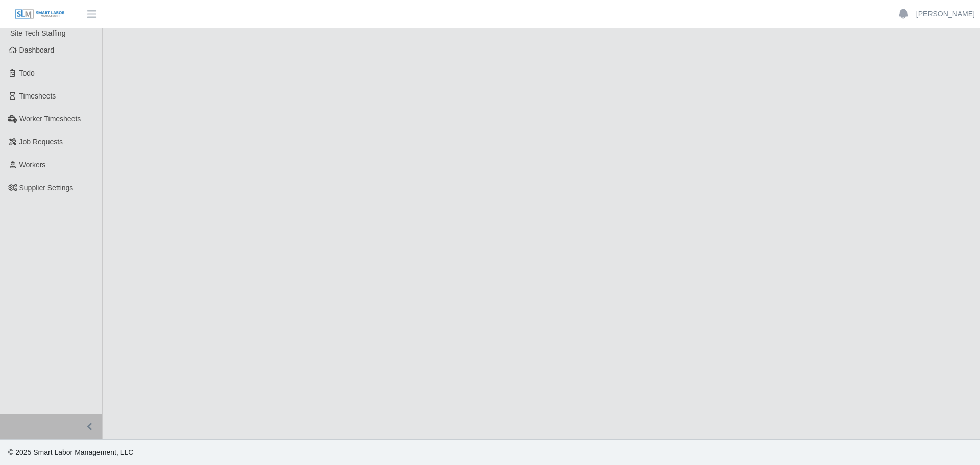  What do you see at coordinates (41, 142) in the screenshot?
I see `span: Job Requests` at bounding box center [41, 142].